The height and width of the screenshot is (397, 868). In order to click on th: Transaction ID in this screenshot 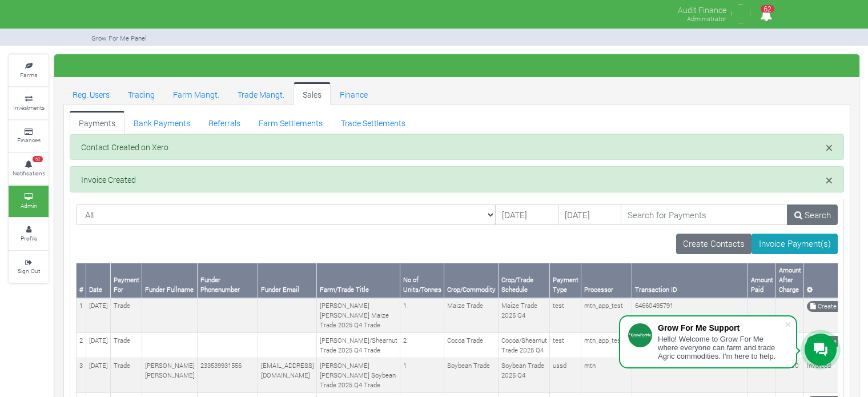, I will do `click(690, 280)`.